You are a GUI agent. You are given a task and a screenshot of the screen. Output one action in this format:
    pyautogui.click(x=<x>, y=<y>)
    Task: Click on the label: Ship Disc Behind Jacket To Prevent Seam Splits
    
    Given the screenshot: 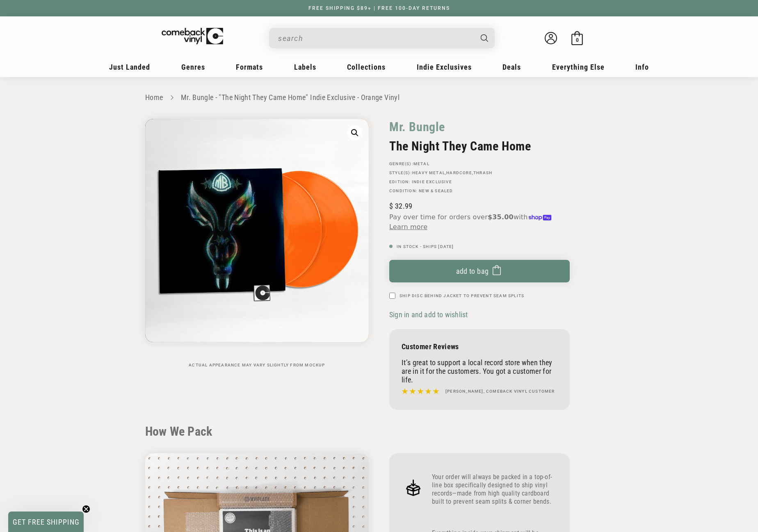 What is the action you would take?
    pyautogui.click(x=462, y=296)
    